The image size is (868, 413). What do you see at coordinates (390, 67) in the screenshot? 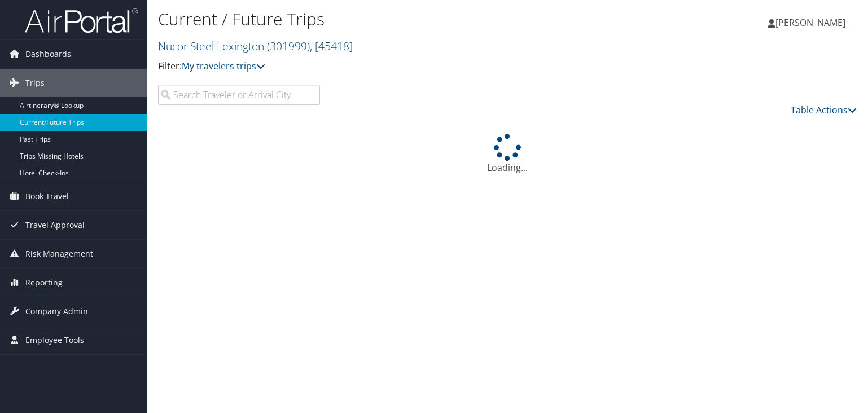
I see `p: Filter:` at bounding box center [390, 67].